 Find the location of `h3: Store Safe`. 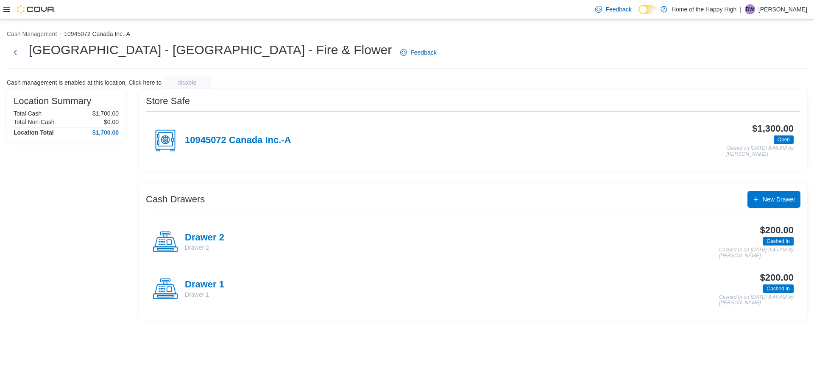

h3: Store Safe is located at coordinates (168, 101).